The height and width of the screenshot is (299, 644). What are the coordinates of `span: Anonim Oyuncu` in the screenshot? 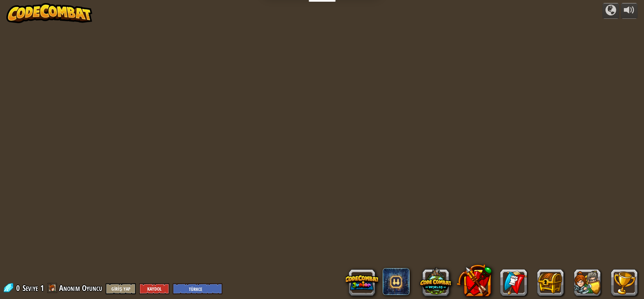 It's located at (80, 288).